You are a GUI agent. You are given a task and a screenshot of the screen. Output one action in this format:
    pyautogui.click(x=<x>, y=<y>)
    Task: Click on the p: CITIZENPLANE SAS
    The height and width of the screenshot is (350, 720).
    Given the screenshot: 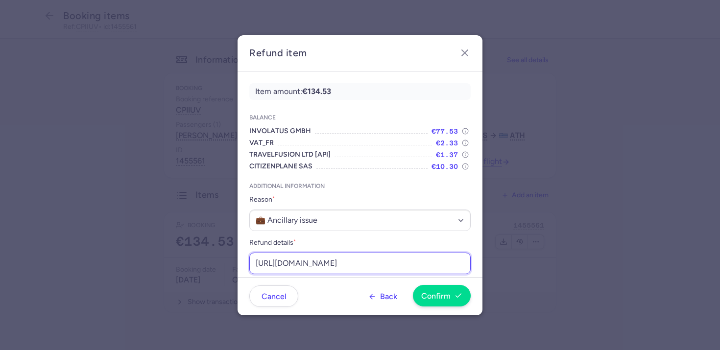 What is the action you would take?
    pyautogui.click(x=281, y=166)
    